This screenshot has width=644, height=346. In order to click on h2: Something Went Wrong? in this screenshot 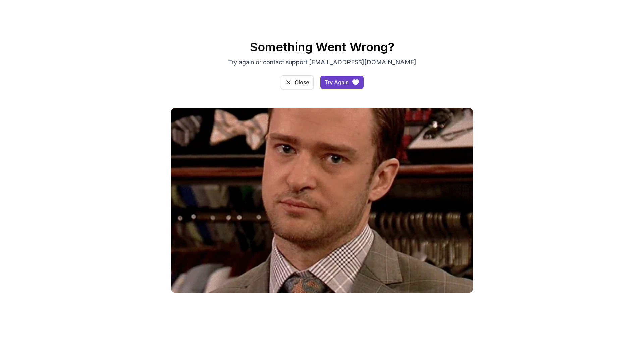, I will do `click(322, 47)`.